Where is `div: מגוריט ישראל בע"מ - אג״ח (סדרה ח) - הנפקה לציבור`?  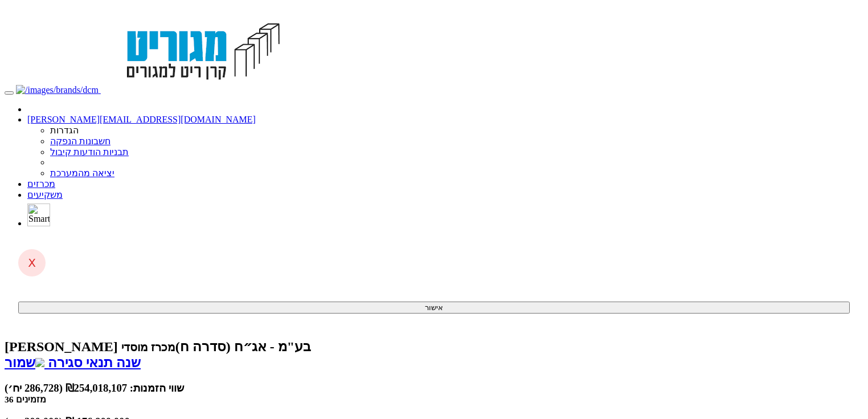
div: מגוריט ישראל בע"מ - אג״ח (סדרה ח) - הנפקה לציבור is located at coordinates (434, 346).